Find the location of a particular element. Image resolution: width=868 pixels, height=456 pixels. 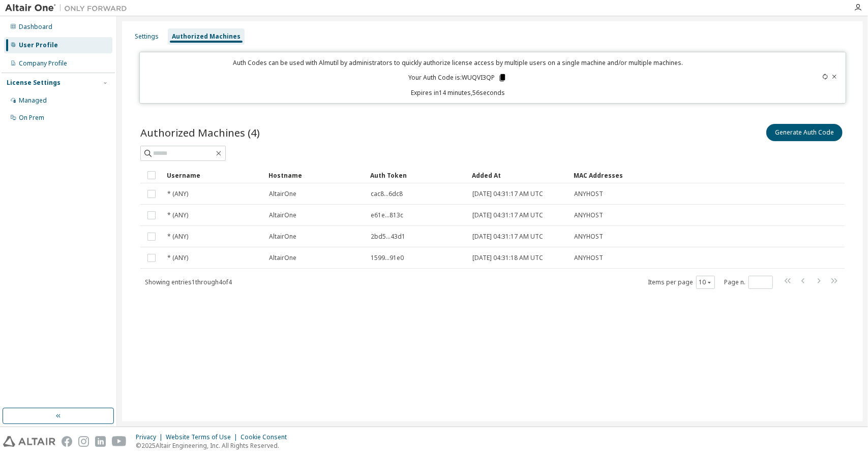

img: Altair One is located at coordinates (68, 8).